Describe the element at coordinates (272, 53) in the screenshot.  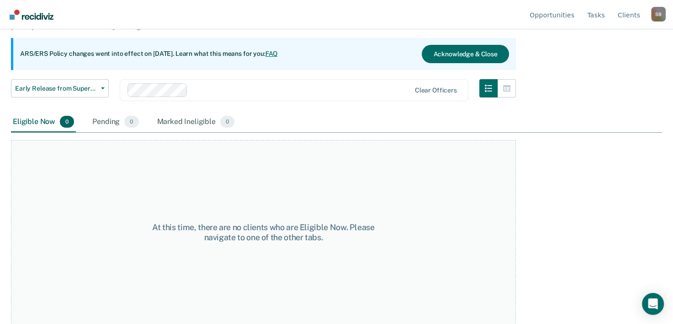
I see `a: FAQ` at that location.